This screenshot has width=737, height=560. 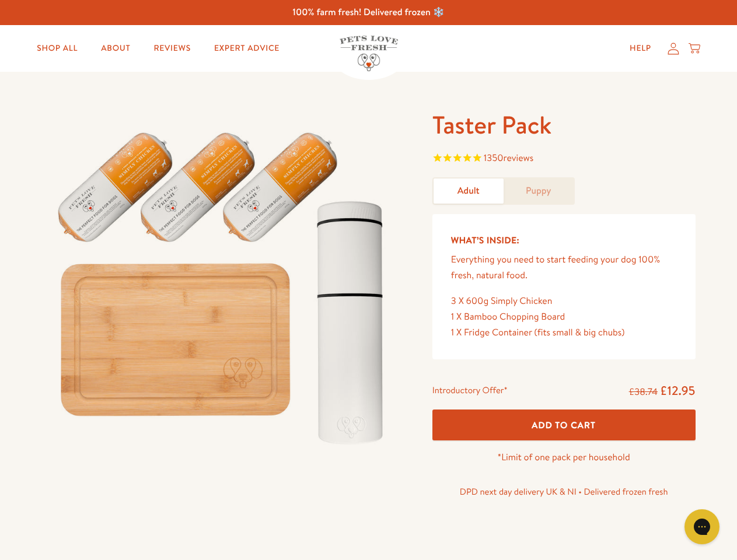 What do you see at coordinates (563, 301) in the screenshot?
I see `div: 3 X 600g Simply Chicken` at bounding box center [563, 301].